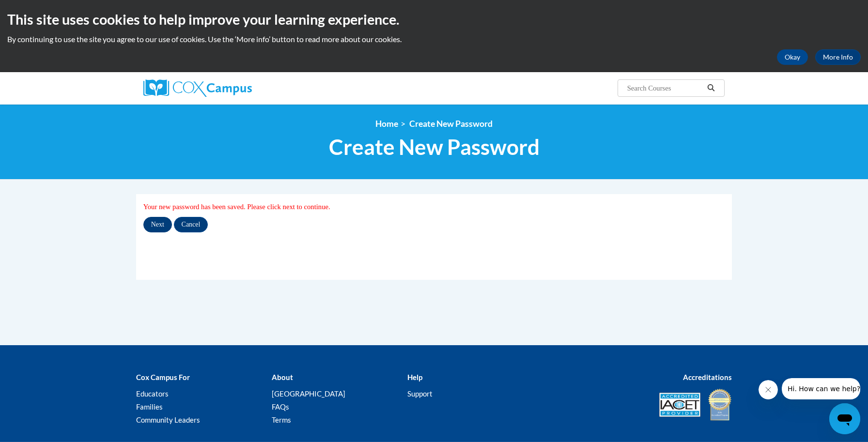 The image size is (868, 442). What do you see at coordinates (149, 407) in the screenshot?
I see `a: Families` at bounding box center [149, 407].